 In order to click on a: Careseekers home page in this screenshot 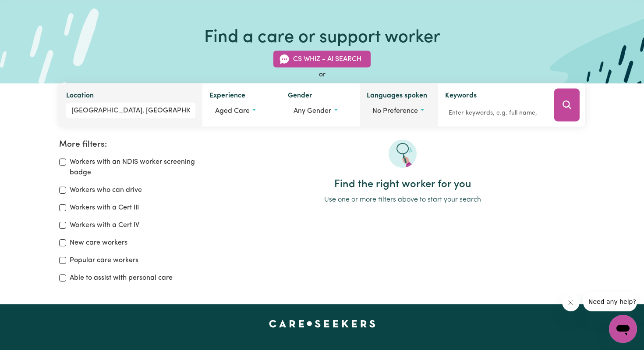, I will do `click(322, 324)`.